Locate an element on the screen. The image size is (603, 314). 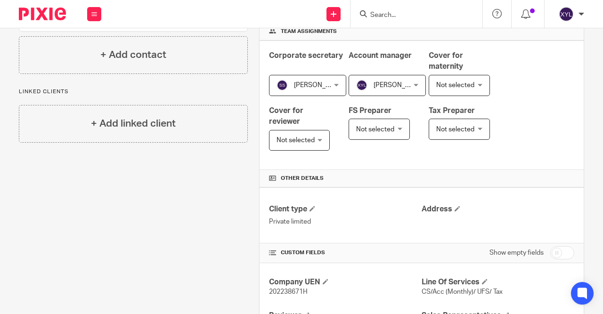
span: Cover for maternity is located at coordinates (446, 61).